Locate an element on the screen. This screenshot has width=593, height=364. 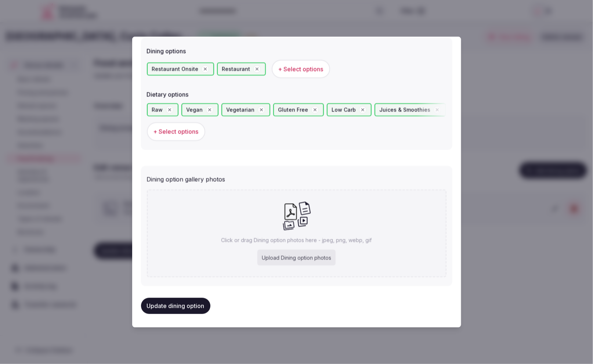
div: Vegetarian is located at coordinates (246, 110).